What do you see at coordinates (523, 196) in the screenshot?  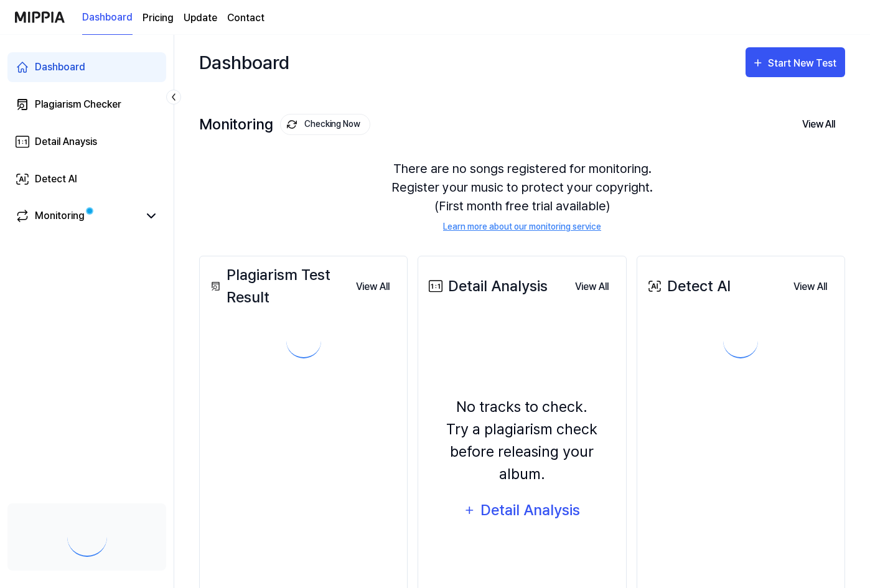 I see `div: There are no songs registered for monitoring. Register your music to protect your copyright. (Fir...` at bounding box center [523, 196].